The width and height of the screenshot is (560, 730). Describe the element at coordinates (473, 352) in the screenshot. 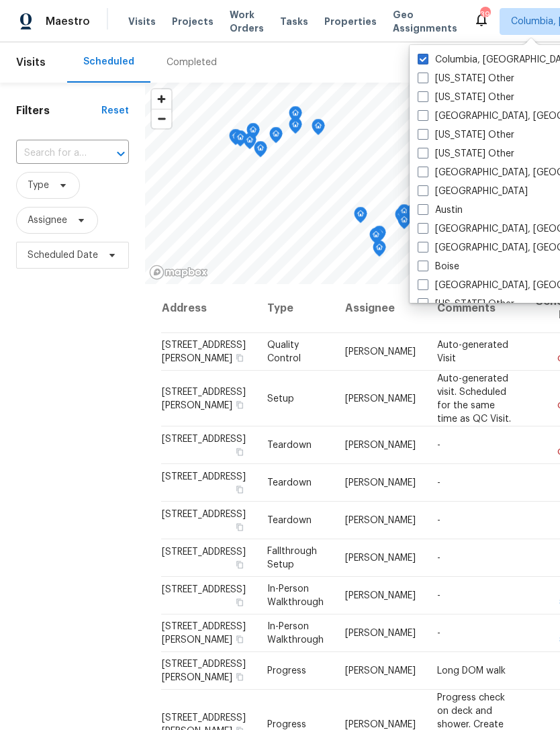

I see `span: Auto-generated Visit` at that location.